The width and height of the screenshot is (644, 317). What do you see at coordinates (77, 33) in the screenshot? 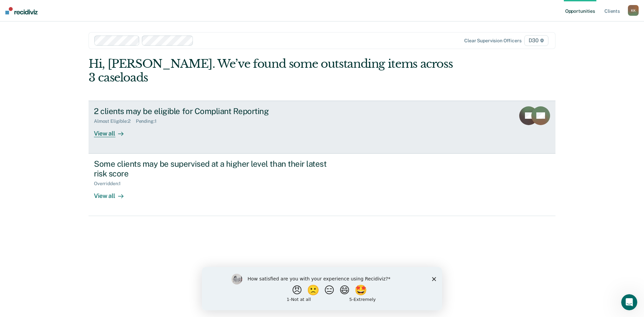
I see `div: 1 - Not at all` at bounding box center [77, 33].